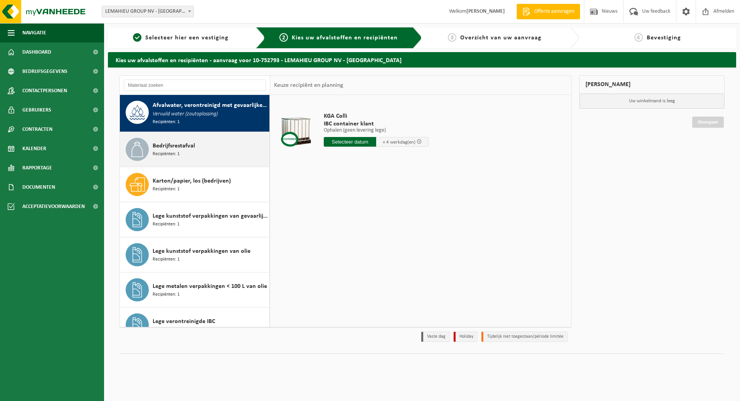 This screenshot has width=740, height=401. What do you see at coordinates (181, 38) in the screenshot?
I see `a: 1Selecteer hier een vestiging` at bounding box center [181, 38].